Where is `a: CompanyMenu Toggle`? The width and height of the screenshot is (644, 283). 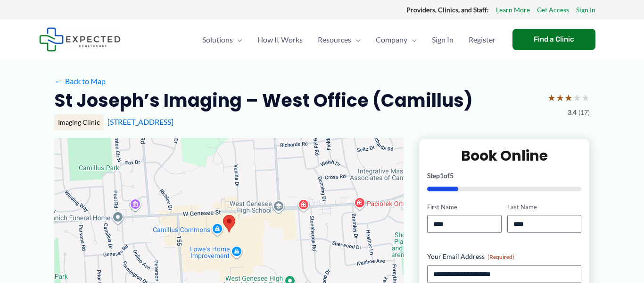 a: CompanyMenu Toggle is located at coordinates (396, 40).